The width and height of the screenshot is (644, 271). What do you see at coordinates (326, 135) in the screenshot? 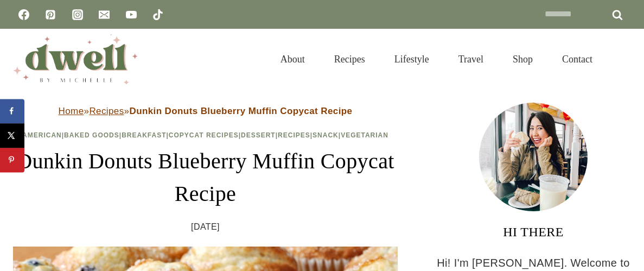
I see `a: Snack` at bounding box center [326, 135].